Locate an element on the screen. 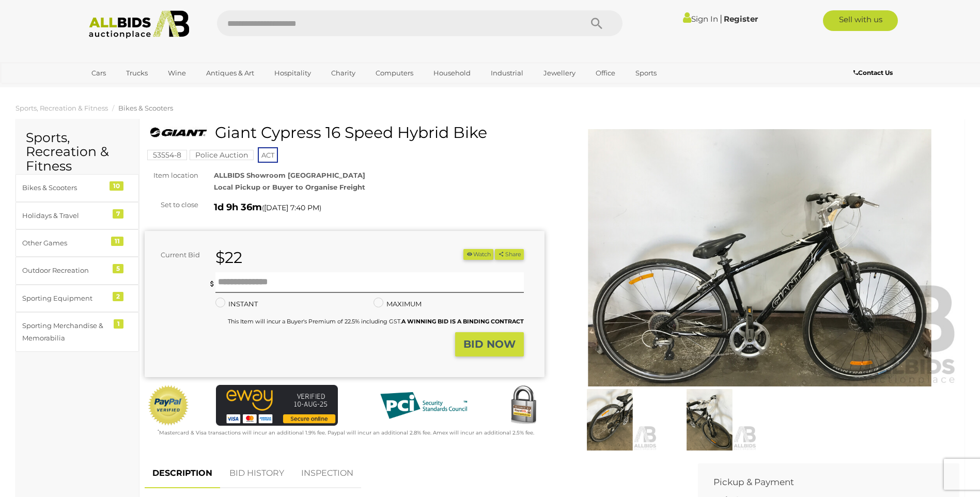  a: Bikes & Scooters 10 is located at coordinates (77, 188).